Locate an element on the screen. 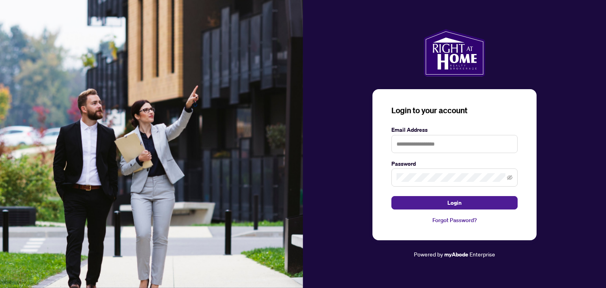 Image resolution: width=606 pixels, height=288 pixels. h3: Login to your account is located at coordinates (455, 111).